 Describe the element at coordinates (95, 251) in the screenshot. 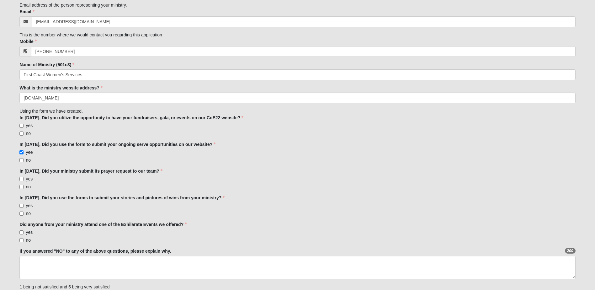

I see `label: If you answered "NO" to any of the above questions, please explain why.` at that location.